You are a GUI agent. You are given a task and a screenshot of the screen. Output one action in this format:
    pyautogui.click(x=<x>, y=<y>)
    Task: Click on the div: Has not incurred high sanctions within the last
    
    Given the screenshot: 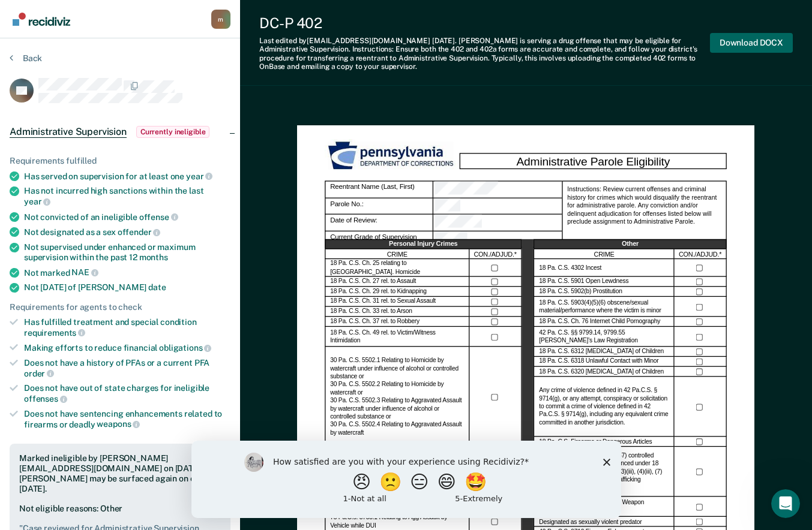 What is the action you would take?
    pyautogui.click(x=127, y=197)
    